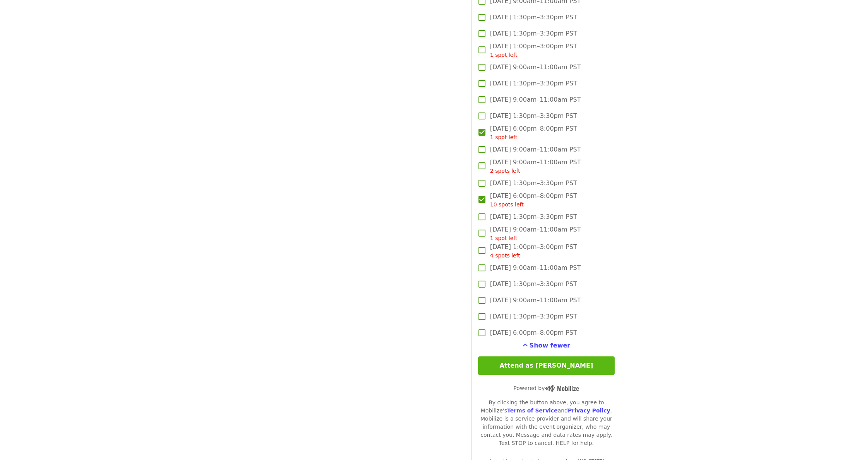 This screenshot has height=460, width=868. I want to click on a: Privacy Policy, so click(589, 410).